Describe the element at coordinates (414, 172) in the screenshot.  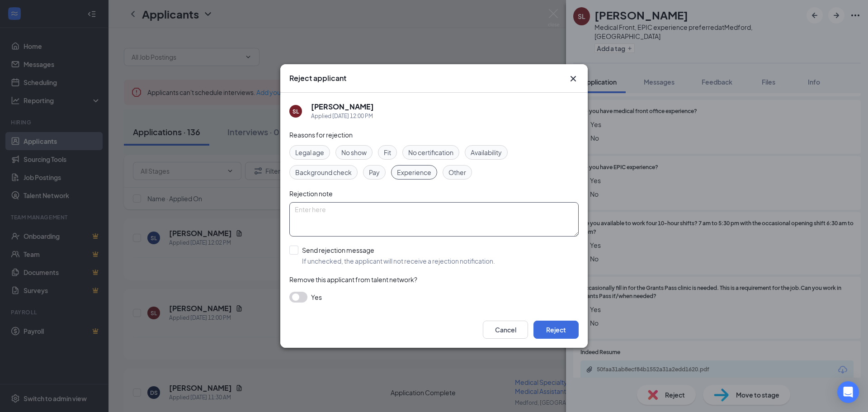
I see `span: Experience` at that location.